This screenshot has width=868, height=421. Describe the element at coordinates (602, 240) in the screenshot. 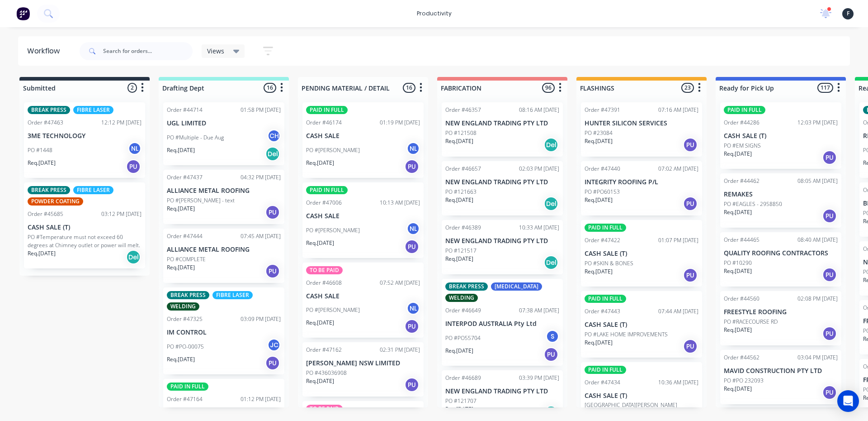

I see `div: Order #47422` at that location.